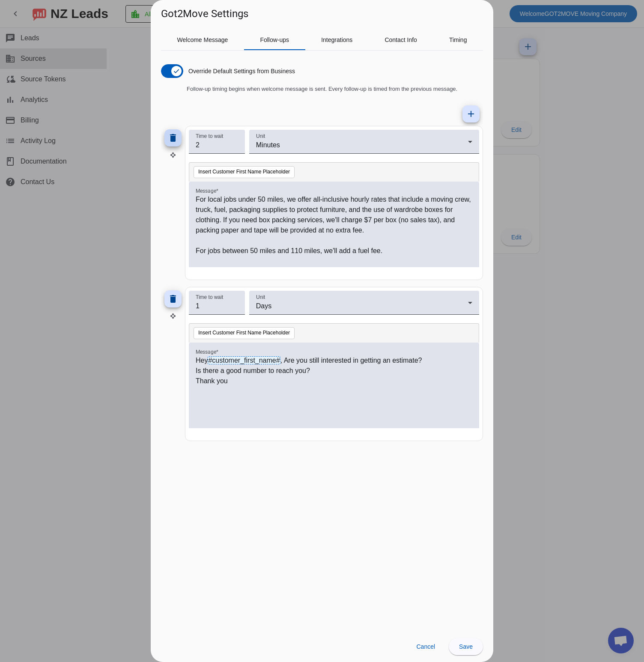 This screenshot has width=644, height=662. What do you see at coordinates (466, 647) in the screenshot?
I see `button: Save` at bounding box center [466, 647].